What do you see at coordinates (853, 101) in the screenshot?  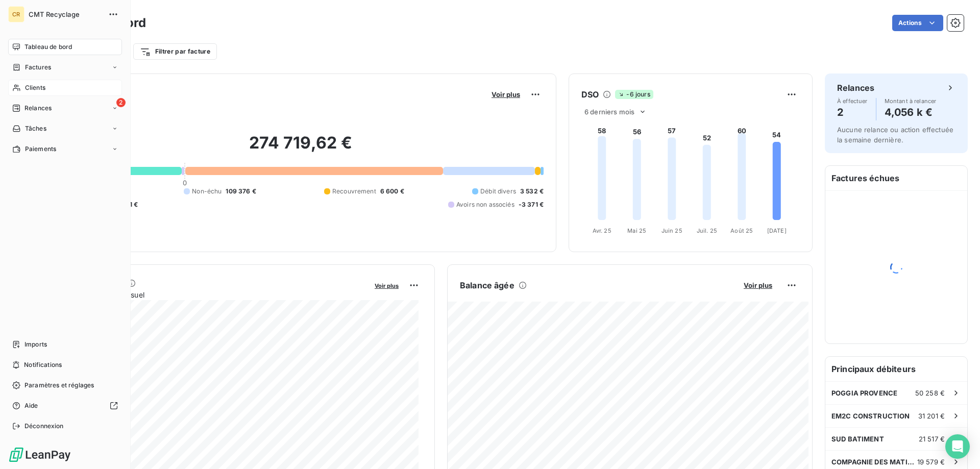 I see `span: À effectuer` at bounding box center [853, 101].